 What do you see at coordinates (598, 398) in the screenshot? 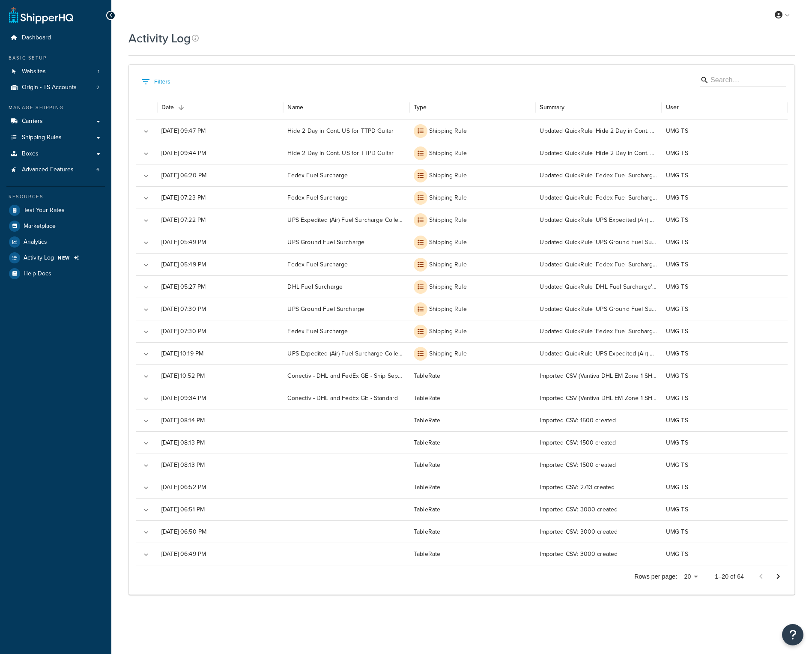
I see `div: Imported CSV (Vantiva DHL EM Zone 1 SHQ Table - 20250616.csv): 16 created in Conectiv - DHL and F...` at bounding box center [598, 398].